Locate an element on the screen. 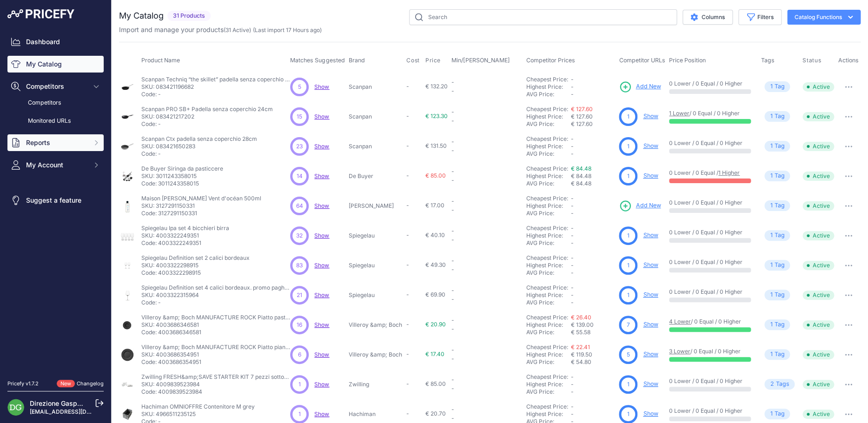 This screenshot has width=868, height=423. h2: My Catalog is located at coordinates (142, 16).